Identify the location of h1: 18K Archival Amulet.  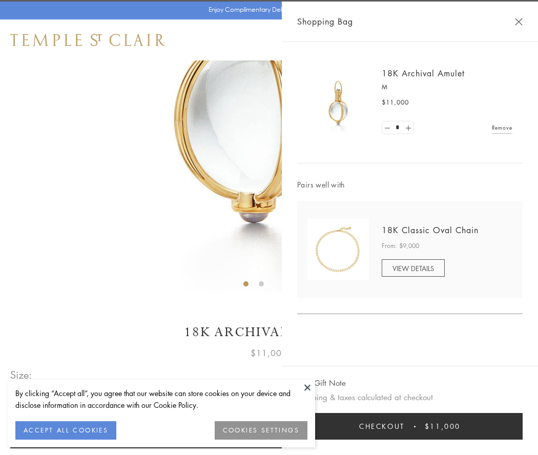
(269, 332).